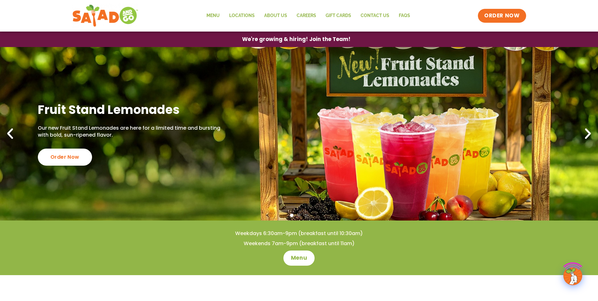 This screenshot has height=301, width=598. I want to click on span: Go to slide 3, so click(306, 215).